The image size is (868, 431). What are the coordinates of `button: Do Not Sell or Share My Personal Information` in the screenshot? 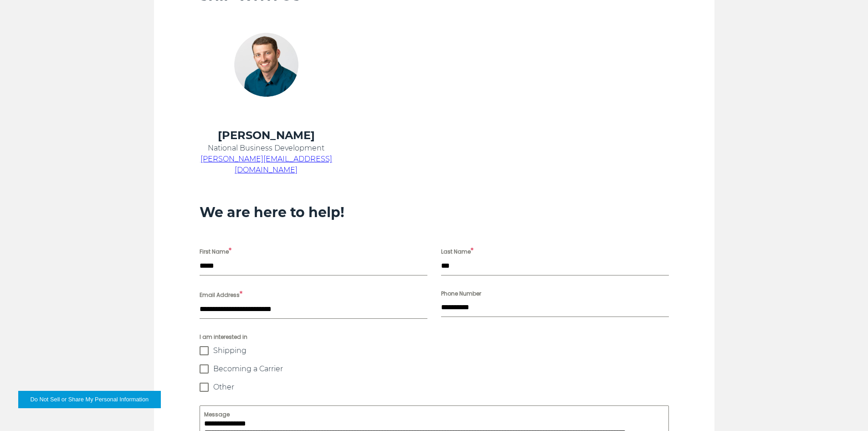 It's located at (89, 400).